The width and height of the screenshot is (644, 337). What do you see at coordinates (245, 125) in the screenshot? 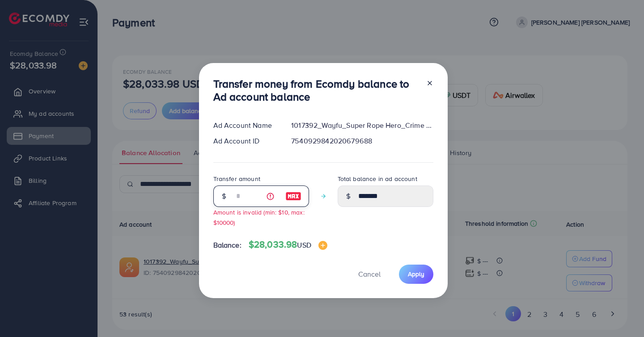
I see `div: Ad Account Name` at bounding box center [245, 125].